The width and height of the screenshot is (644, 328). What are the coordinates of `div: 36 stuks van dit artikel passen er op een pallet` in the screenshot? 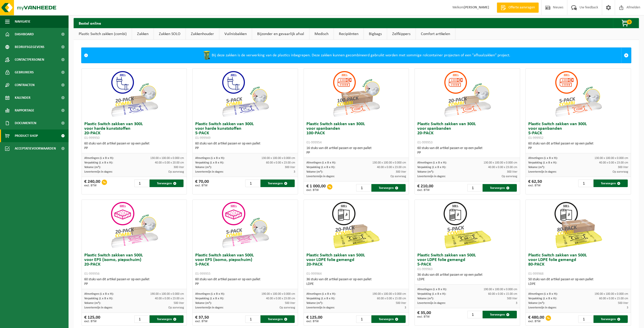 It's located at (468, 277).